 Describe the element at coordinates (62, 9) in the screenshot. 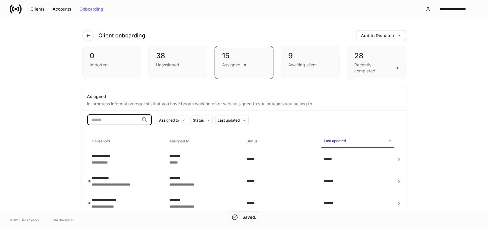

I see `button: Accounts` at that location.